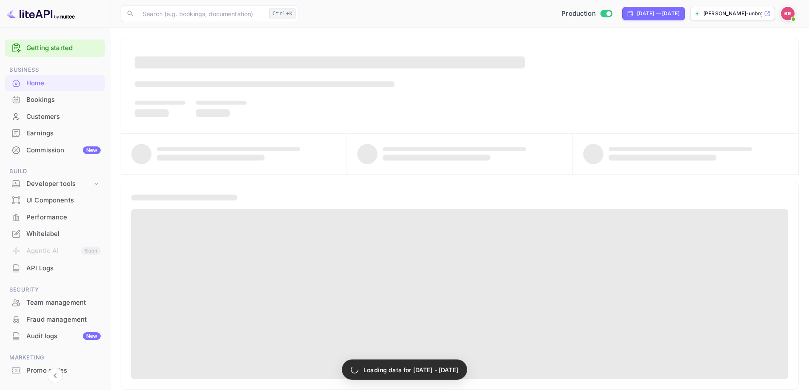 The height and width of the screenshot is (390, 809). What do you see at coordinates (55, 290) in the screenshot?
I see `span: Security` at bounding box center [55, 290].